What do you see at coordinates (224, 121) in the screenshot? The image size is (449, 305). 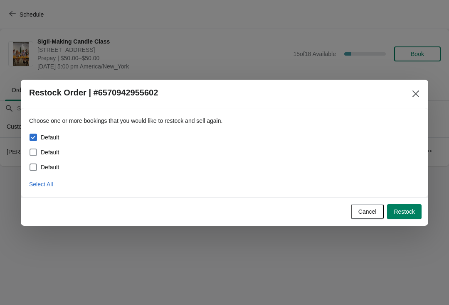 I see `p: Choose one or more bookings that you would like to restock and sell again.` at bounding box center [224, 121].